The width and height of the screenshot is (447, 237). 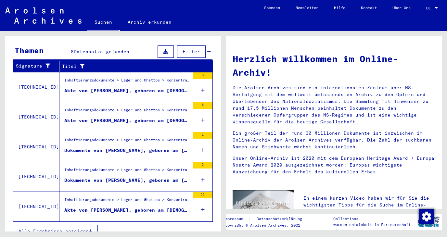 What do you see at coordinates (430, 8) in the screenshot?
I see `span: DE` at bounding box center [430, 8].